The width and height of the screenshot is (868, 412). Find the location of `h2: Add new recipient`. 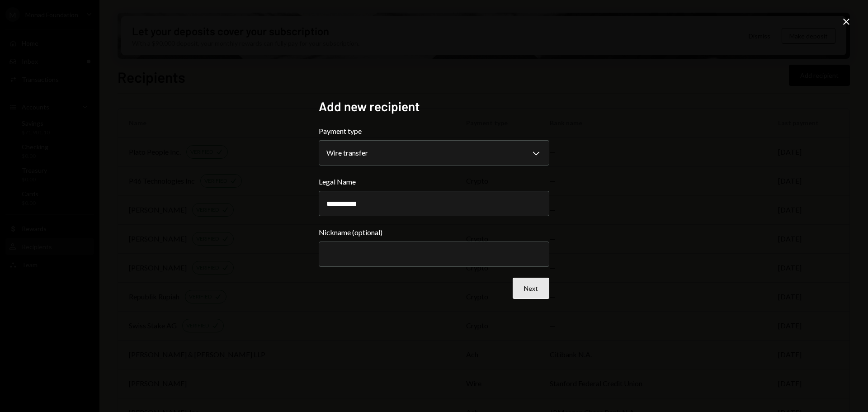

h2: Add new recipient is located at coordinates (434, 106).